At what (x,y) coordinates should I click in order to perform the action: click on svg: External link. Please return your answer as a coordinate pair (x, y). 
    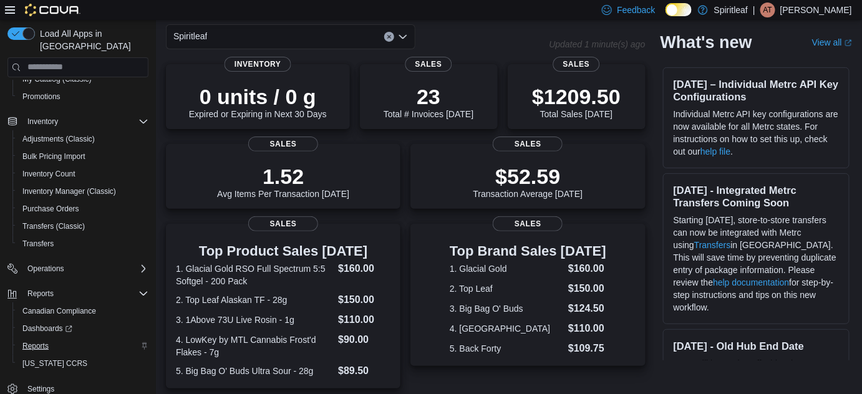
    Looking at the image, I should click on (848, 43).